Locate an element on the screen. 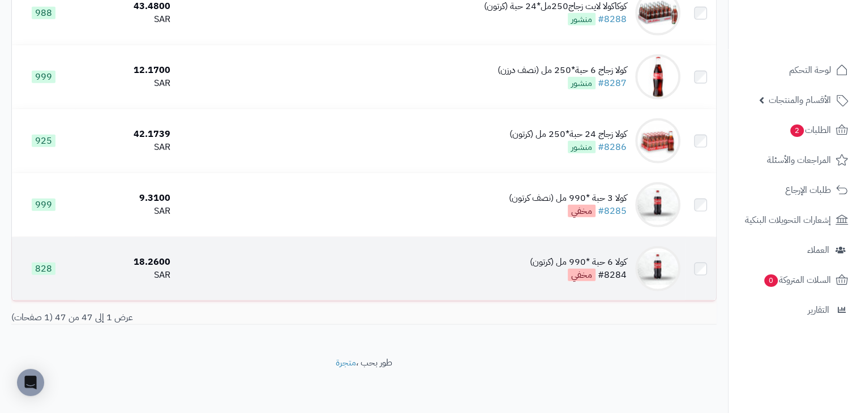 This screenshot has height=413, width=861. a: طلبات الإرجاع is located at coordinates (795, 190).